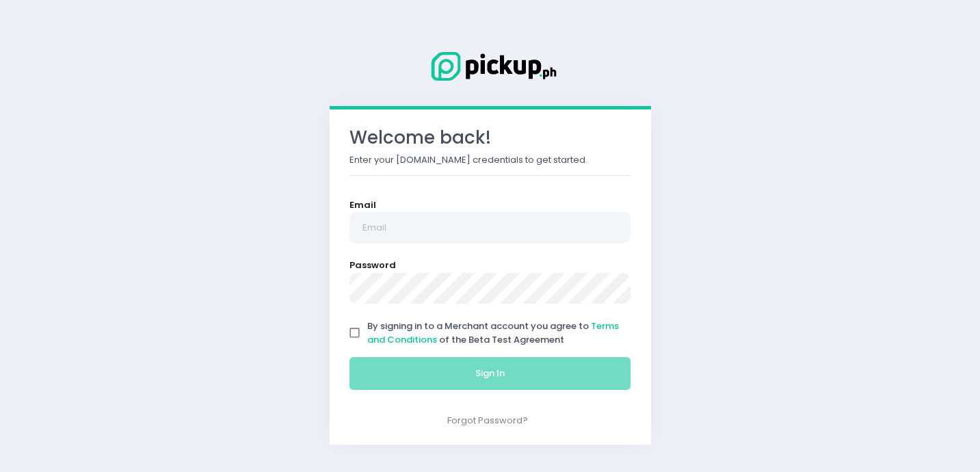 The height and width of the screenshot is (472, 980). Describe the element at coordinates (363, 205) in the screenshot. I see `label: Email` at that location.